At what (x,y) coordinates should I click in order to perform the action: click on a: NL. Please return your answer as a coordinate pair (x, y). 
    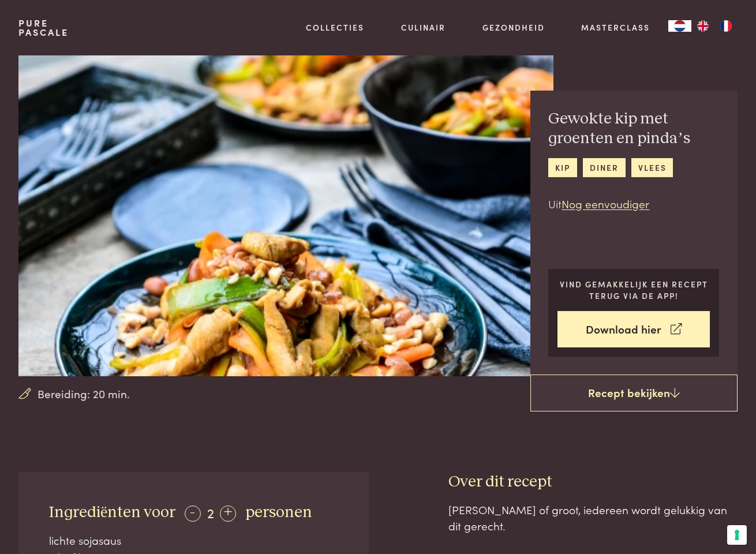
    Looking at the image, I should click on (680, 26).